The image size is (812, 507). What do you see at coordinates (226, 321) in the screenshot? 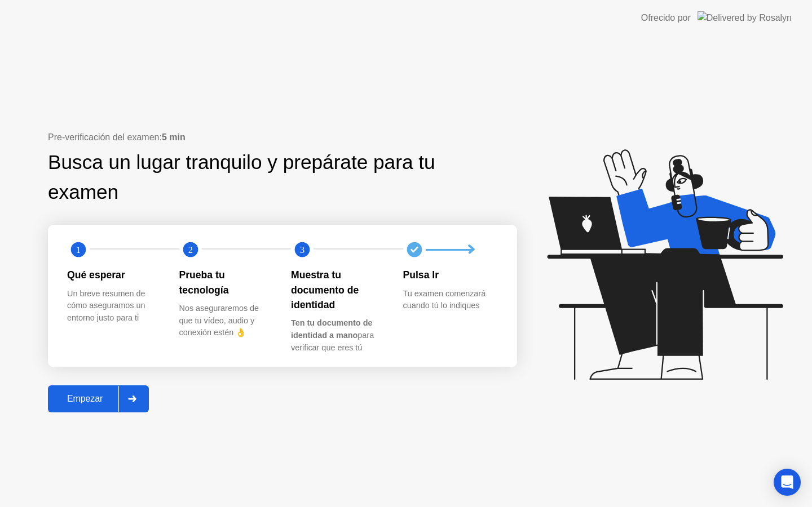
I see `div: Nos aseguraremos de que tu vídeo, audio y conexión estén 👌` at bounding box center [226, 321].